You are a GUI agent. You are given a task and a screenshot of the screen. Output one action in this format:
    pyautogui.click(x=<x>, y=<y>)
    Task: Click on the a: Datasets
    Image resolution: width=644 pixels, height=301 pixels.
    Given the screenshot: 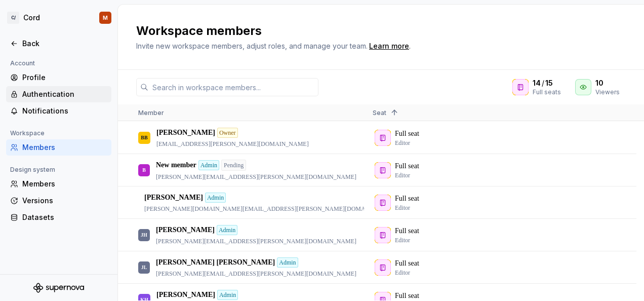 What is the action you would take?
    pyautogui.click(x=58, y=217)
    